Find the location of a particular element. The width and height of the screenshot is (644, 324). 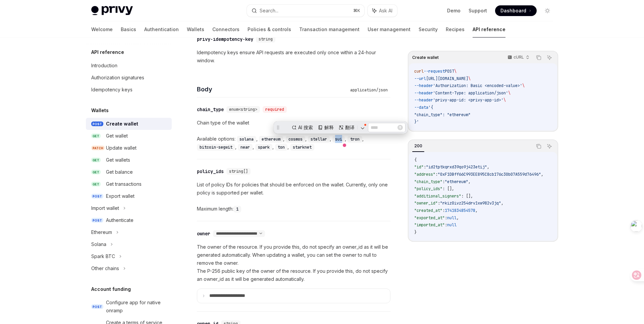

a: Recipes is located at coordinates (455, 29).